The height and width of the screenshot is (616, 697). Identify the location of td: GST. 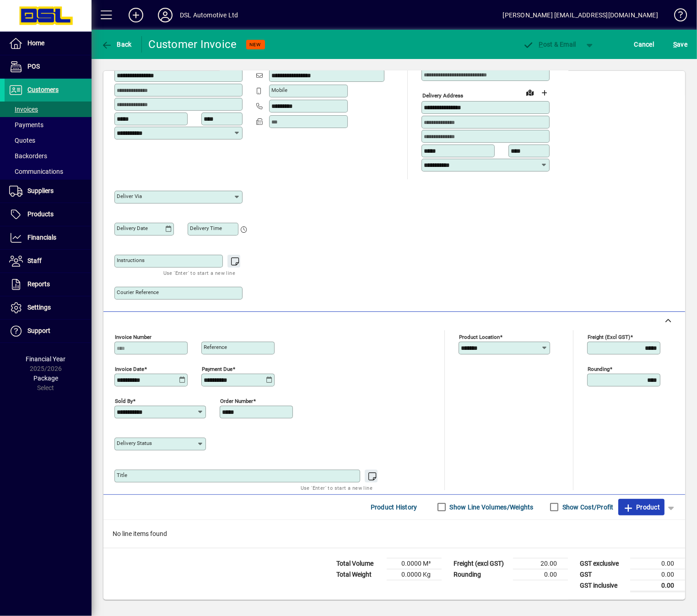
(603, 575).